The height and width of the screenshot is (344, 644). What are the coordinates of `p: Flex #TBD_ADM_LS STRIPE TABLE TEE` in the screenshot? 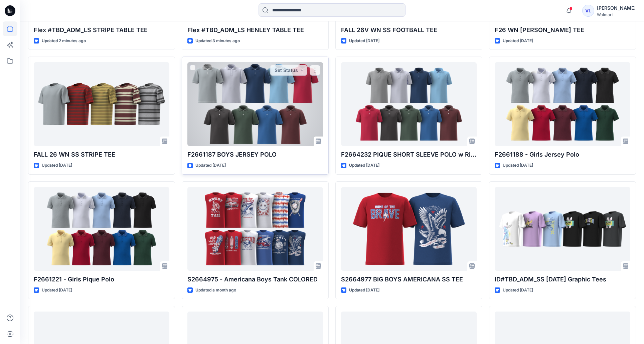 It's located at (101, 30).